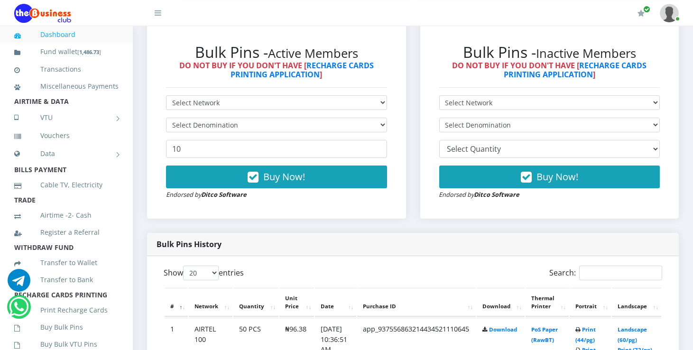 This screenshot has width=693, height=350. Describe the element at coordinates (176, 303) in the screenshot. I see `th: #: activate to sort column descending` at that location.